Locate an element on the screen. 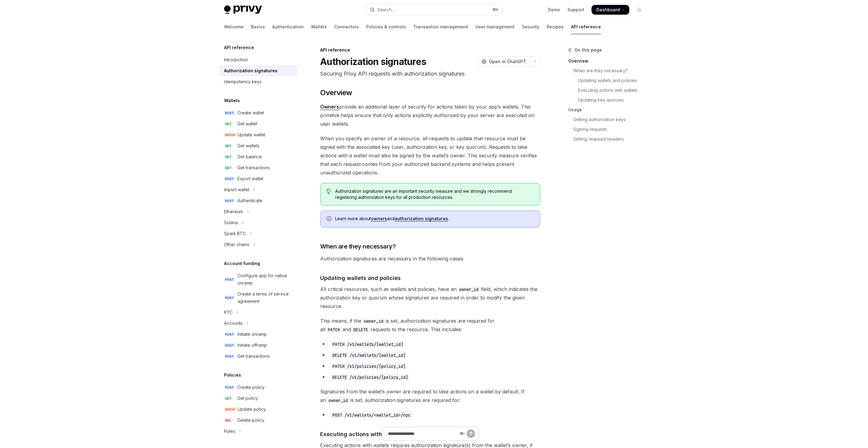 The image size is (868, 448). a: POSTCreate wallet is located at coordinates (259, 113).